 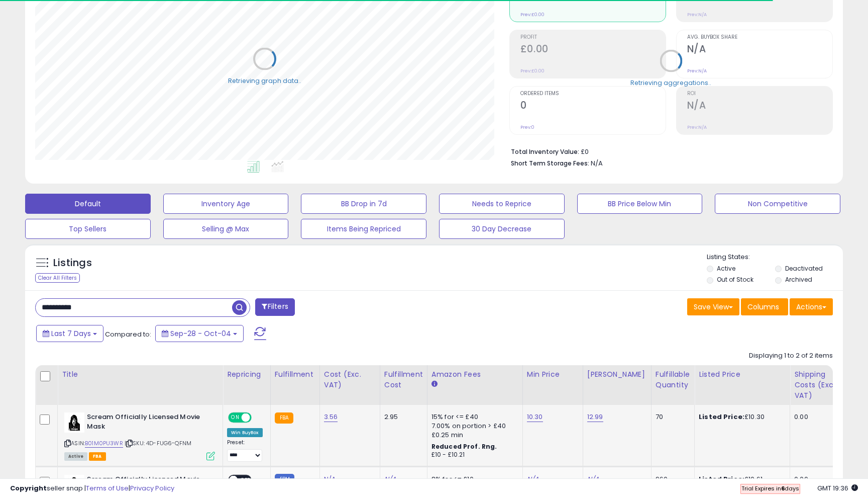 I want to click on div: Amazon Fees, so click(x=475, y=374).